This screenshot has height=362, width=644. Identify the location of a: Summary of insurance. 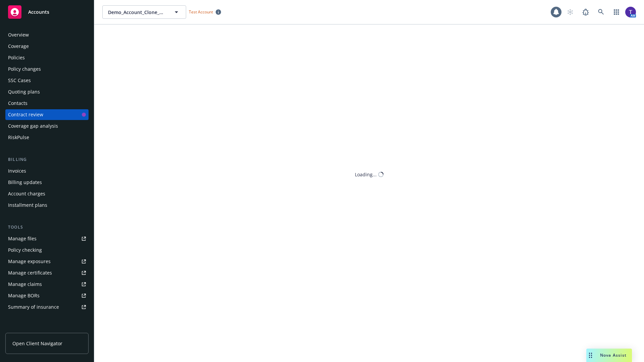
(47, 307).